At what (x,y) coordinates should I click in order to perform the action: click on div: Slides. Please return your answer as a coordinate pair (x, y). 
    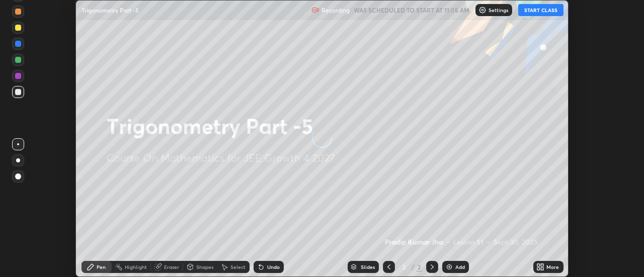
    Looking at the image, I should click on (368, 267).